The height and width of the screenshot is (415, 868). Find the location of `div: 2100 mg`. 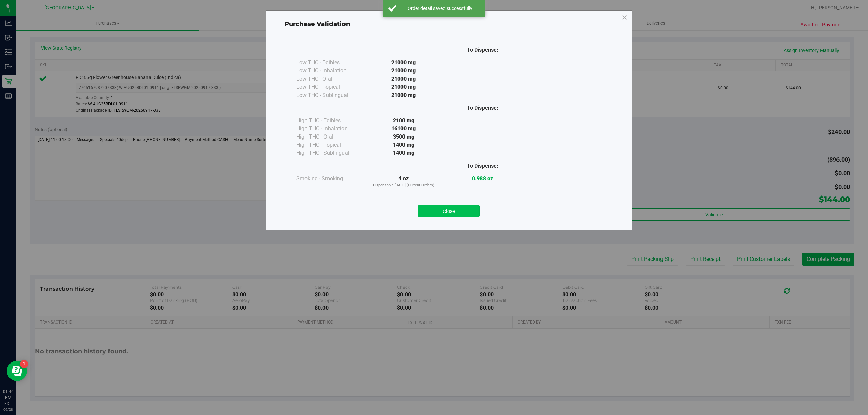

div: 2100 mg is located at coordinates (404, 121).